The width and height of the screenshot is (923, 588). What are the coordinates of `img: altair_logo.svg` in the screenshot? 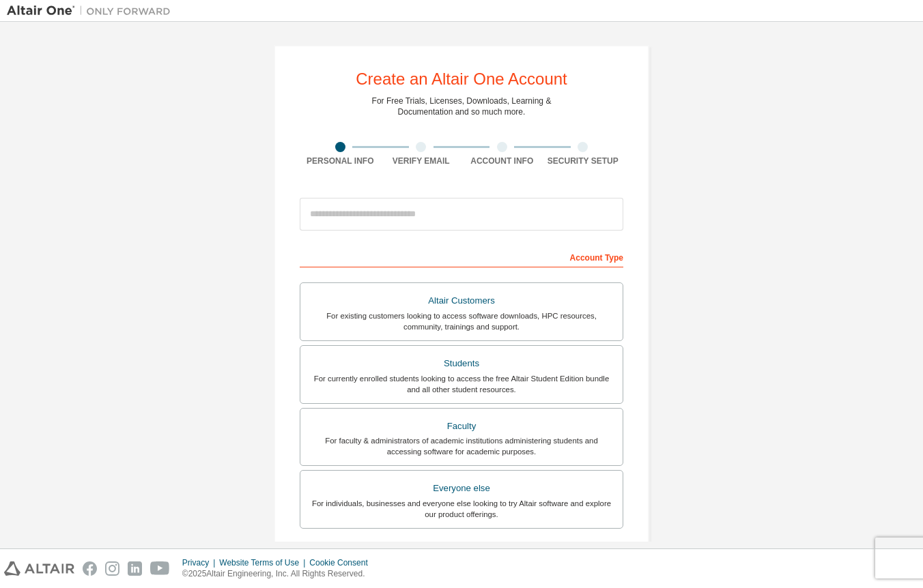 It's located at (39, 568).